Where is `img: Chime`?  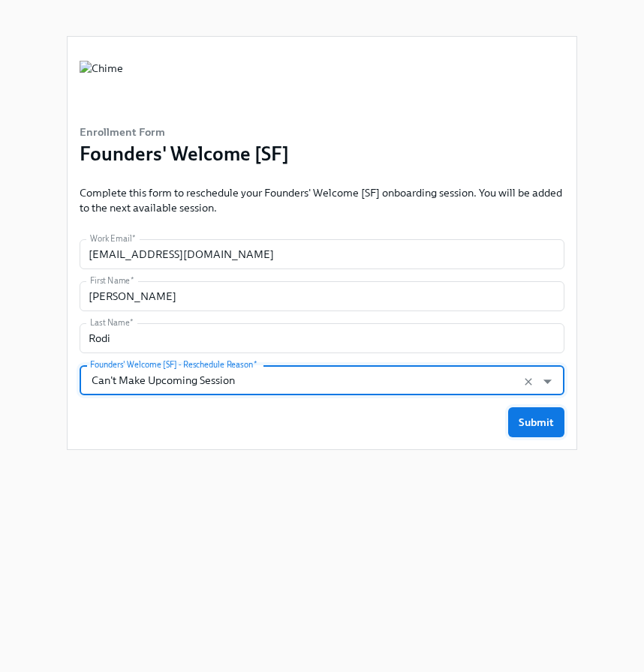
img: Chime is located at coordinates (101, 84).